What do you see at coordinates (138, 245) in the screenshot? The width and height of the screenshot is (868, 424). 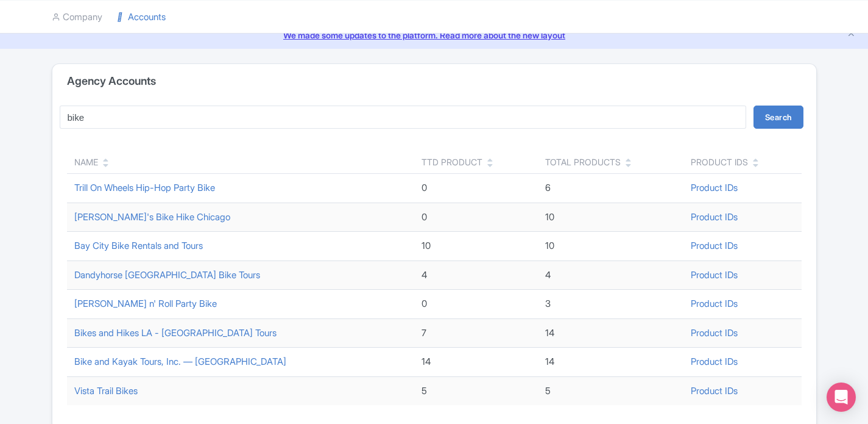 I see `a: Bay City Bike Rentals and Tours` at bounding box center [138, 245].